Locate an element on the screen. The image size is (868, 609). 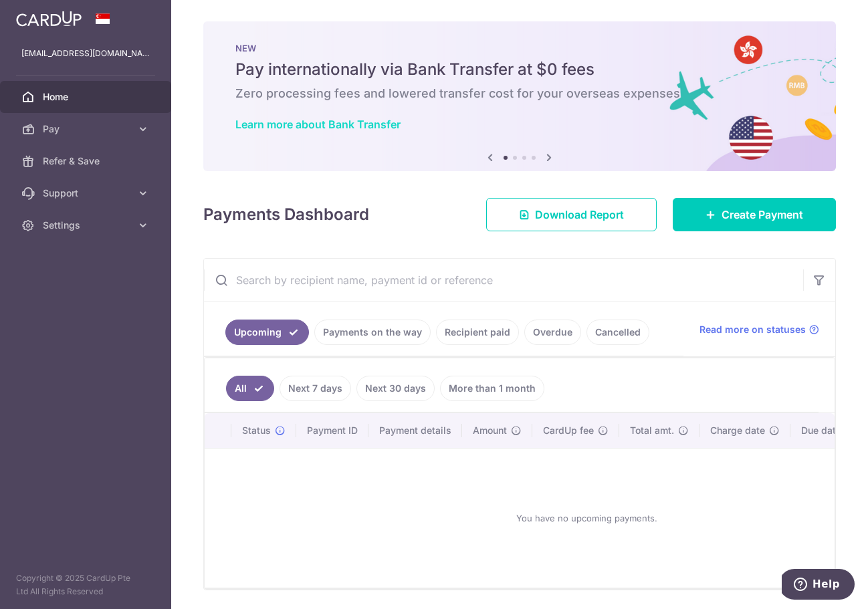
a: Next 30 days is located at coordinates (395, 389).